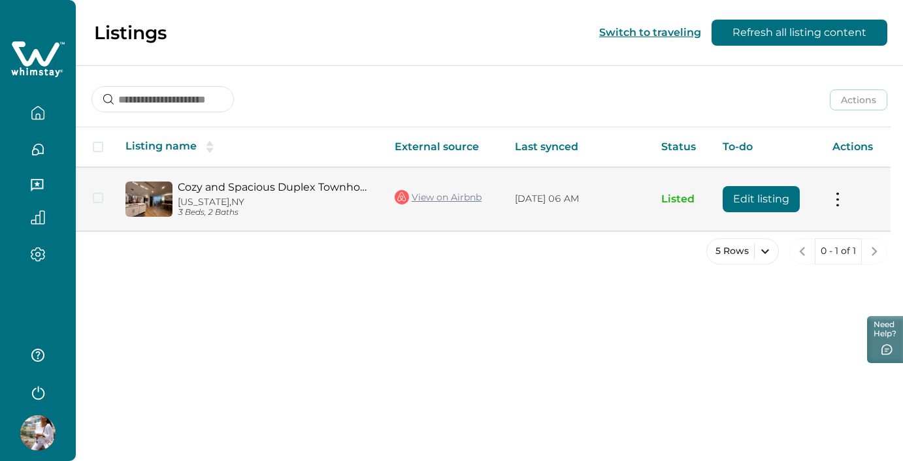 The image size is (903, 461). Describe the element at coordinates (838, 251) in the screenshot. I see `button: 0 - 1 of 1` at that location.